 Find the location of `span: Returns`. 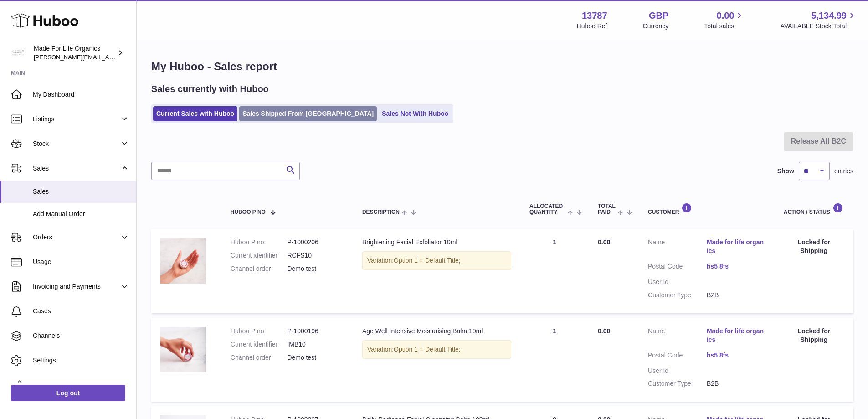

span: Returns is located at coordinates (81, 385).